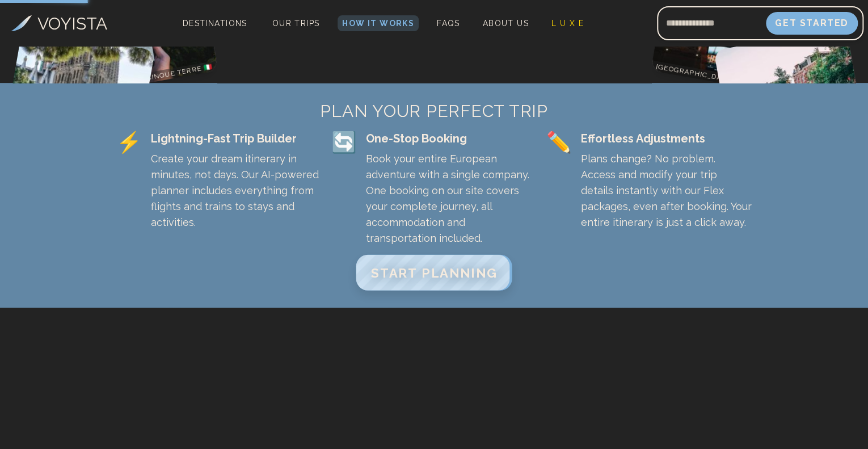 The width and height of the screenshot is (868, 449). What do you see at coordinates (568, 24) in the screenshot?
I see `span: L U X E` at bounding box center [568, 24].